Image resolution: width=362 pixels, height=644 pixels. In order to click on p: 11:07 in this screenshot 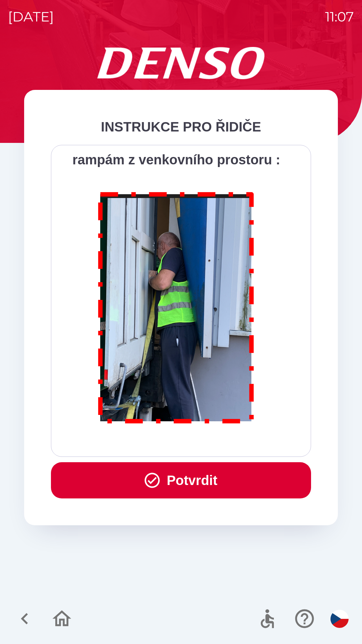, I will do `click(339, 16)`.